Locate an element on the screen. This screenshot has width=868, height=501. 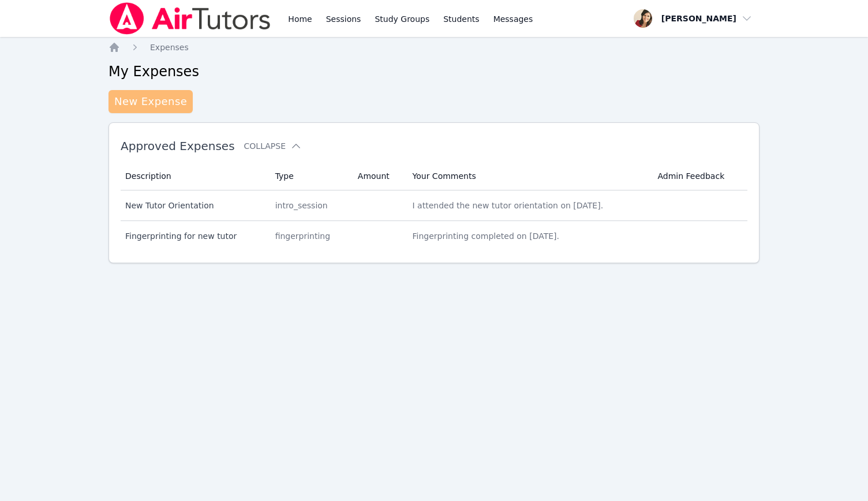
div: Fingerprinting for new tutor is located at coordinates (193, 236).